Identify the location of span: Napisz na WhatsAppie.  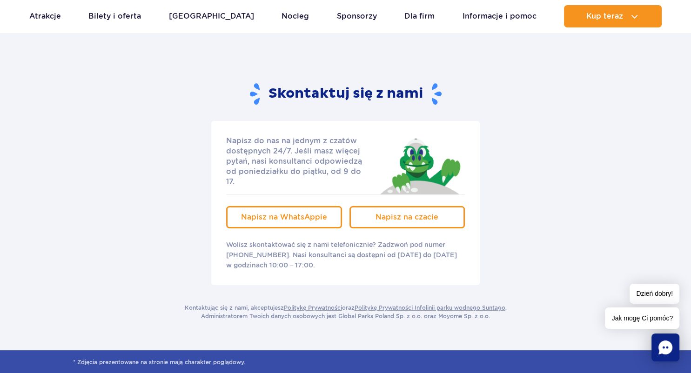
(284, 217).